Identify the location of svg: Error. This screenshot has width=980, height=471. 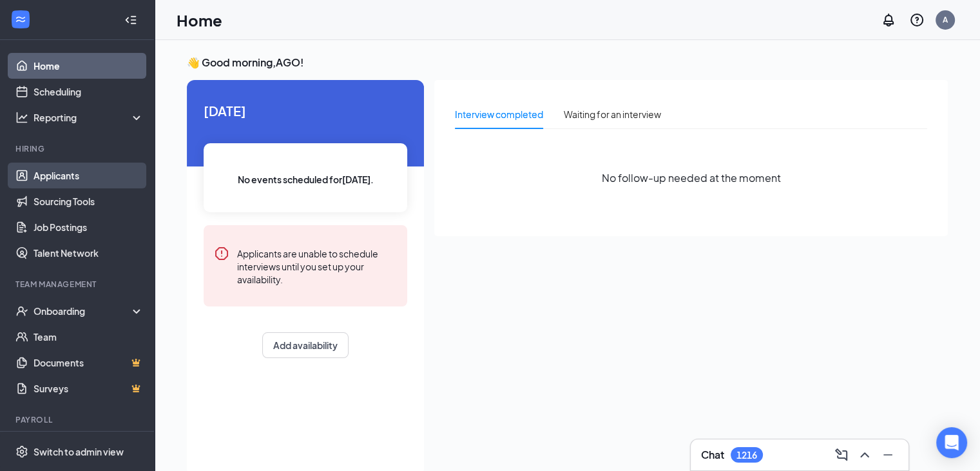
(222, 253).